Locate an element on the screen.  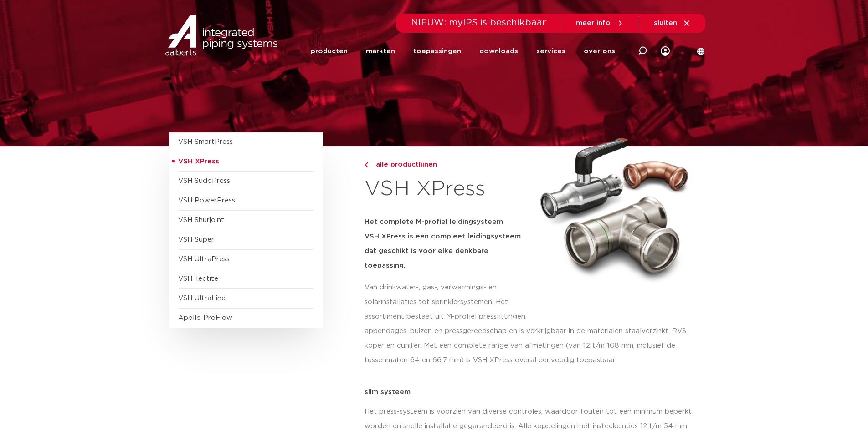
a: Apollo ProFlow is located at coordinates (205, 318).